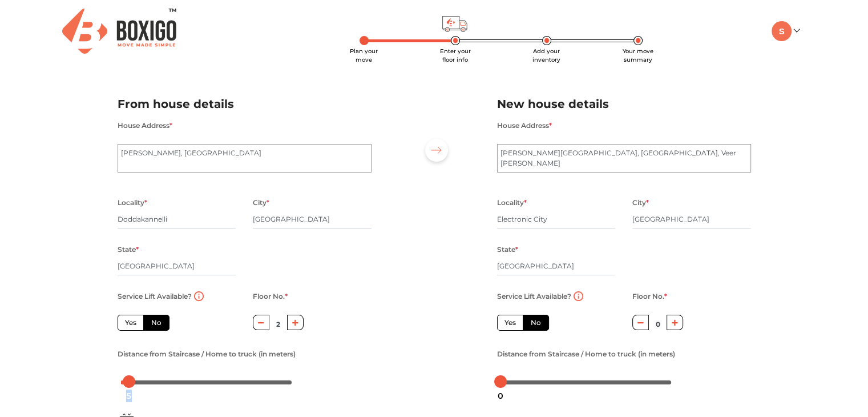 This screenshot has width=868, height=417. I want to click on span: Your move summary, so click(638, 55).